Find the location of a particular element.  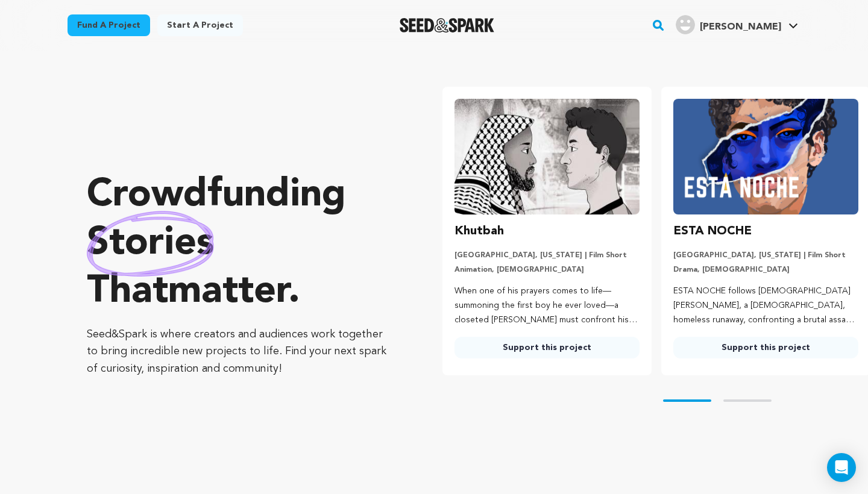

p: Crowdfunding that . is located at coordinates (240, 244).